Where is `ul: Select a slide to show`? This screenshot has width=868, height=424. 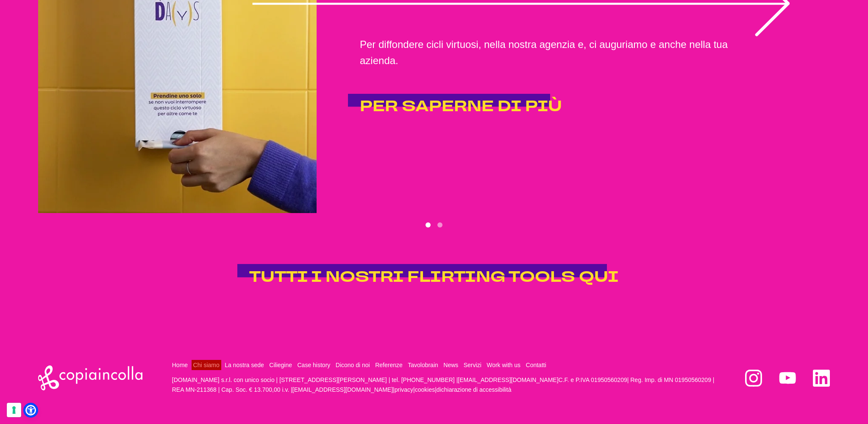
ul: Select a slide to show is located at coordinates (434, 226).